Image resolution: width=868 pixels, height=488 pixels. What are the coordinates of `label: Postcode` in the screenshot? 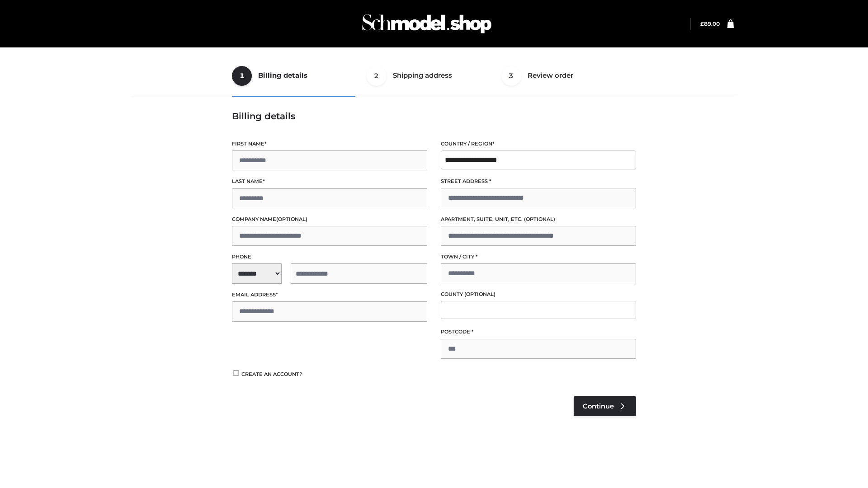 It's located at (539, 332).